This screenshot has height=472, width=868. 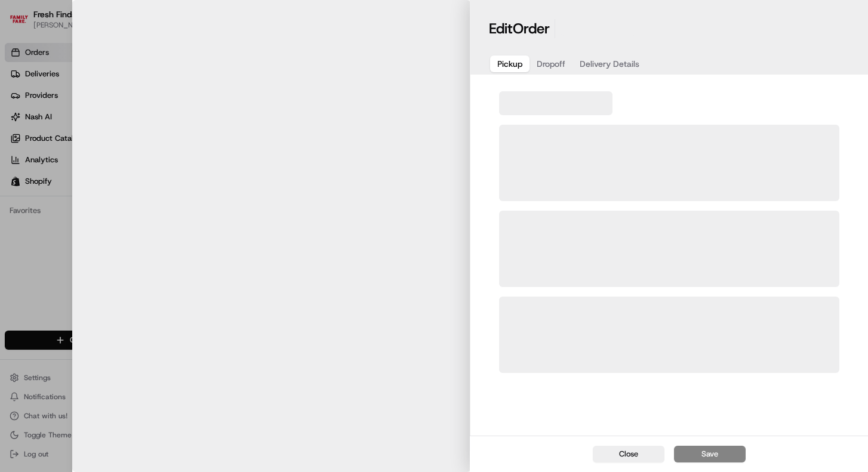 What do you see at coordinates (511, 64) in the screenshot?
I see `span: Pickup` at bounding box center [511, 64].